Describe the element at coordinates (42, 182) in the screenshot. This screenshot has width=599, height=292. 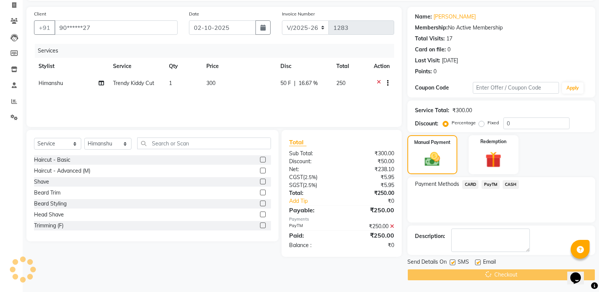
I see `div: Shave` at that location.